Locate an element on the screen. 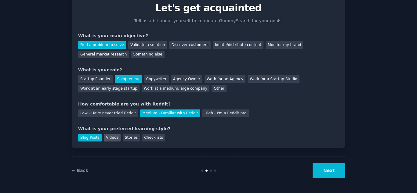  div: Startup Founder is located at coordinates (95, 79).